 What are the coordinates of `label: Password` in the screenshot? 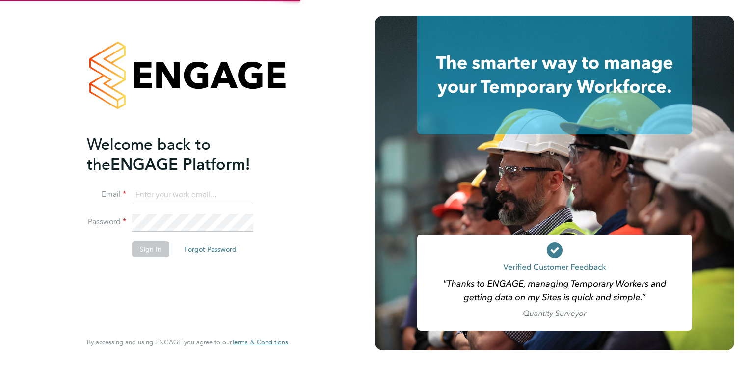 It's located at (107, 222).